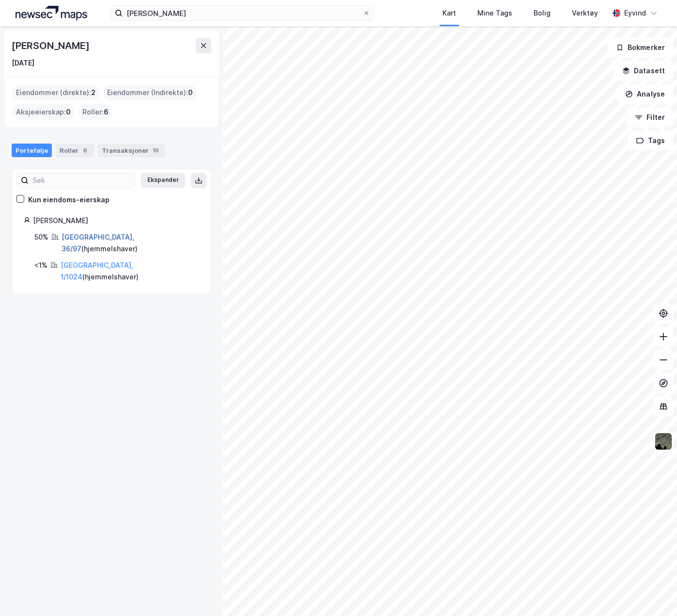 This screenshot has width=677, height=616. Describe the element at coordinates (68, 200) in the screenshot. I see `div: Kun eiendoms-eierskap` at that location.